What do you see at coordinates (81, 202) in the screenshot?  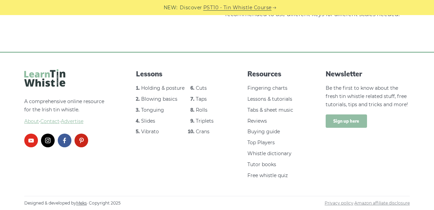 I see `a: Meks` at bounding box center [81, 202].